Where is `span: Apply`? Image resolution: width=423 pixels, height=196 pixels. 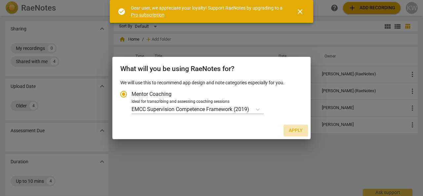 span: Apply is located at coordinates (296, 131).